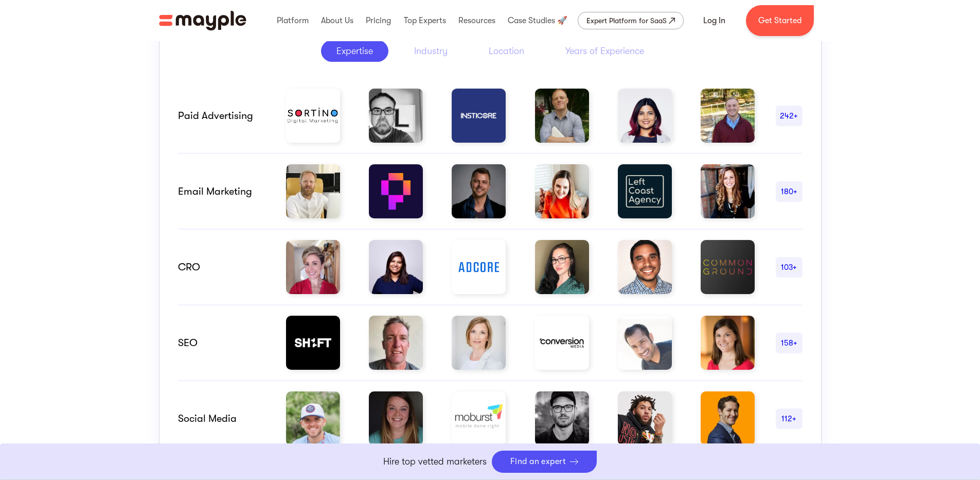 Image resolution: width=980 pixels, height=480 pixels. What do you see at coordinates (337, 21) in the screenshot?
I see `div: About Us` at bounding box center [337, 21].